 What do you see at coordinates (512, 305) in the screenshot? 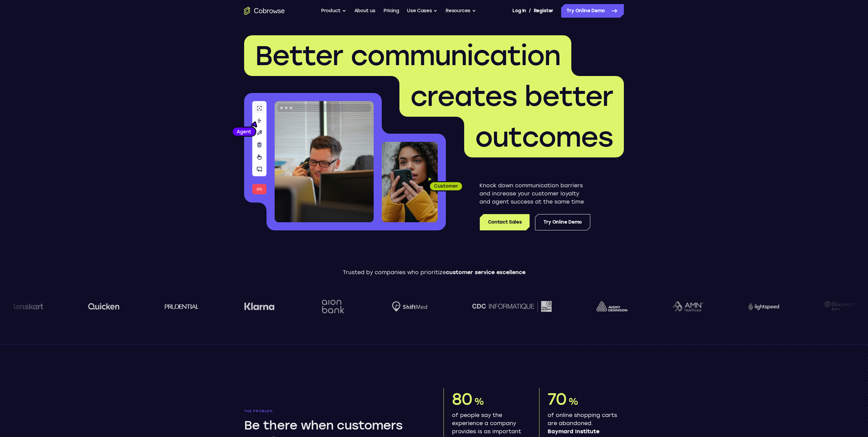
I see `img: CDC Informatique` at bounding box center [512, 305].